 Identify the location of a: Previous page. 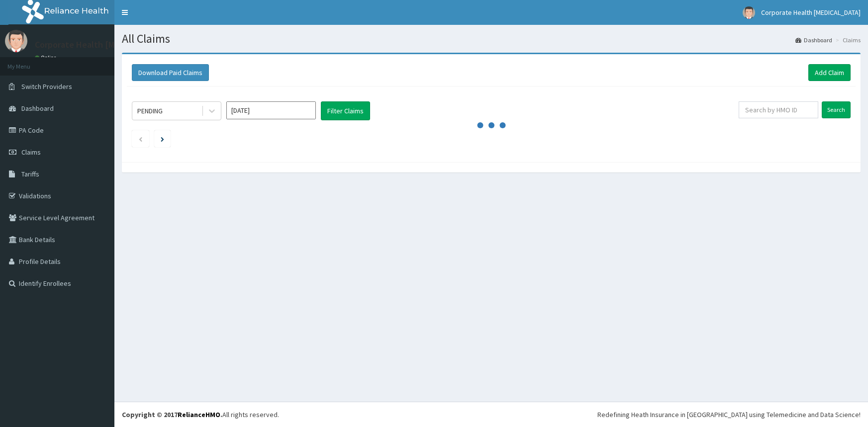
(141, 139).